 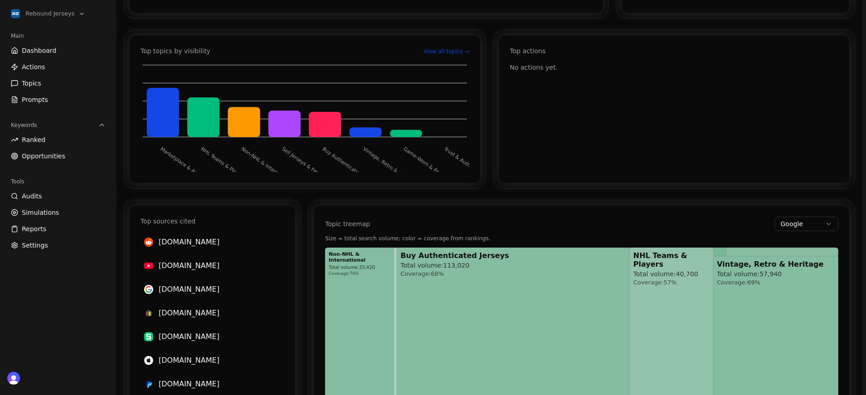 What do you see at coordinates (168, 221) in the screenshot?
I see `div: Top sources cited` at bounding box center [168, 221].